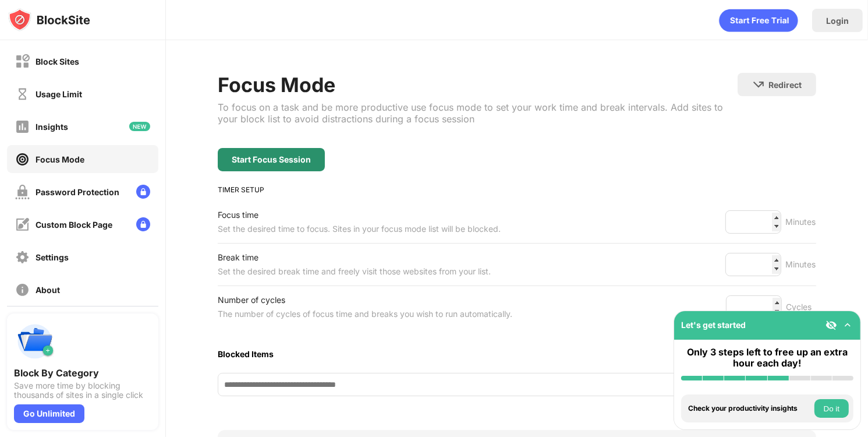 This screenshot has width=868, height=437. I want to click on div: Let's get started, so click(714, 324).